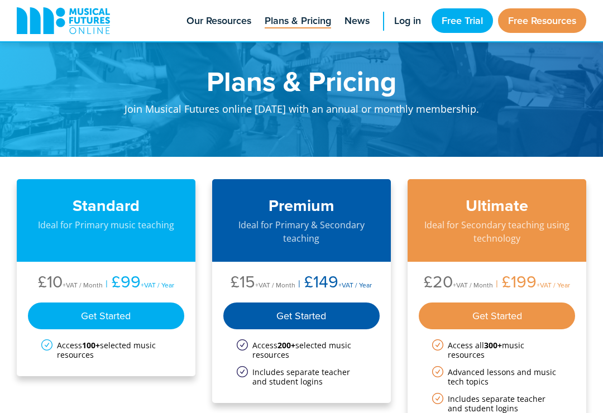  I want to click on li: £15, so click(263, 283).